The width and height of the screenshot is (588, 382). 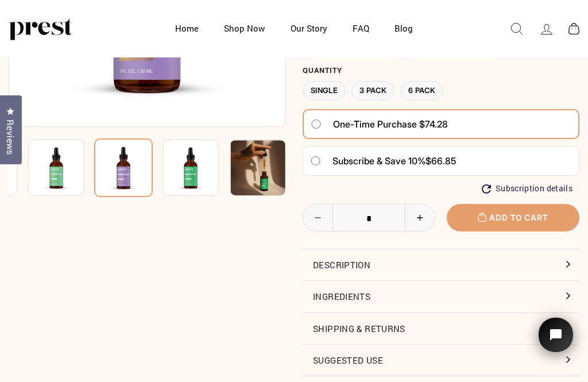 What do you see at coordinates (244, 28) in the screenshot?
I see `a: Shop Now` at bounding box center [244, 28].